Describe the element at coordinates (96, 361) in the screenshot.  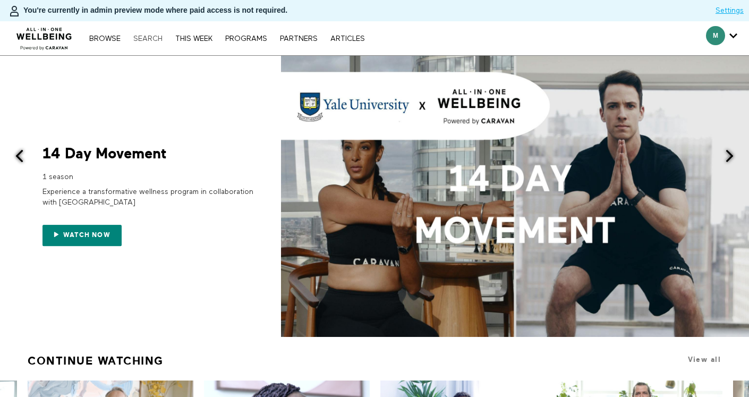
I see `a: Continue Watching` at that location.